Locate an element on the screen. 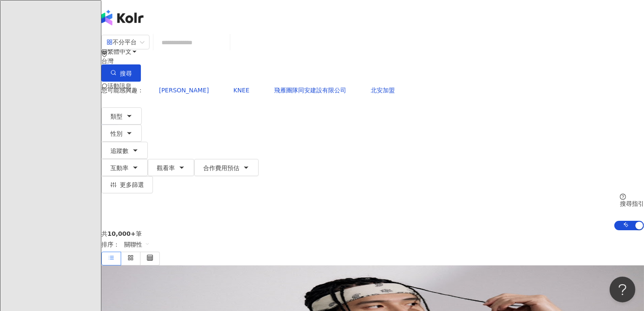 The width and height of the screenshot is (644, 311). div: 排序： is located at coordinates (372, 244).